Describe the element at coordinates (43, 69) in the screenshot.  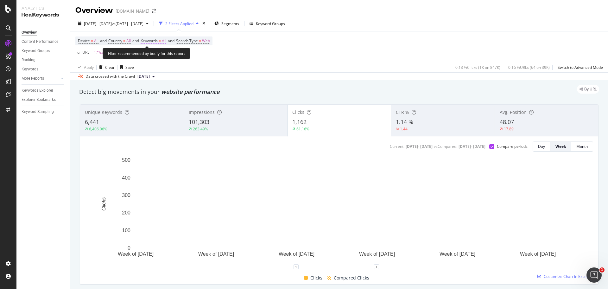
I see `a: Keywords` at that location.